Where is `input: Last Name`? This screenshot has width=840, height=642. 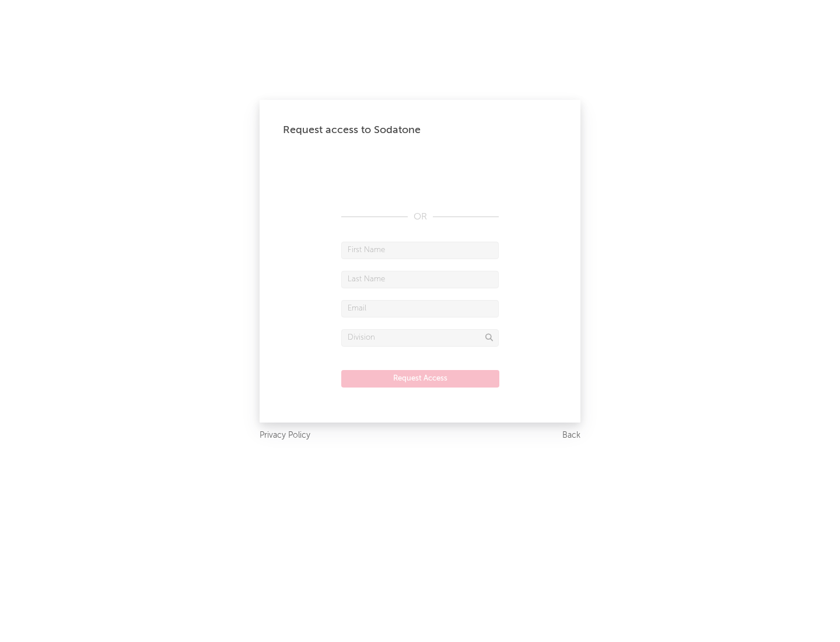
input: Last Name is located at coordinates (420, 280).